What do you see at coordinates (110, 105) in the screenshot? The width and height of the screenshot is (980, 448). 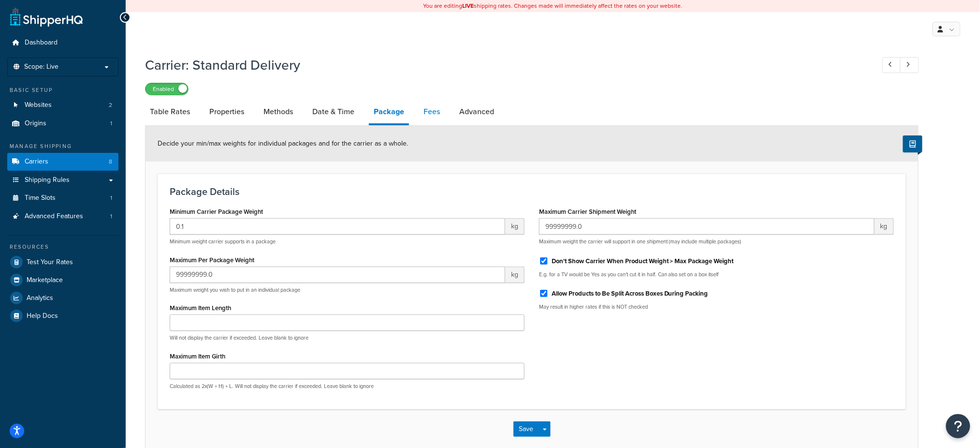 I see `span: 2` at bounding box center [110, 105].